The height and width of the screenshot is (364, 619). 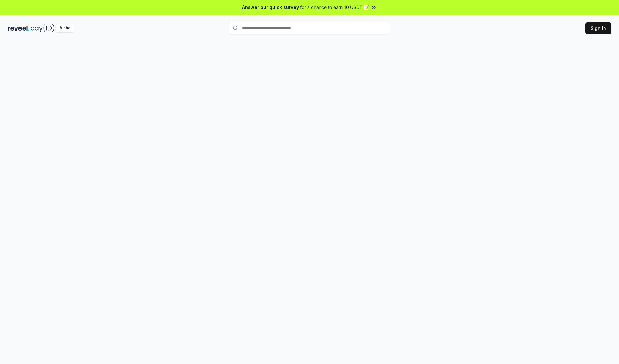 What do you see at coordinates (65, 28) in the screenshot?
I see `div: Alpha` at bounding box center [65, 28].